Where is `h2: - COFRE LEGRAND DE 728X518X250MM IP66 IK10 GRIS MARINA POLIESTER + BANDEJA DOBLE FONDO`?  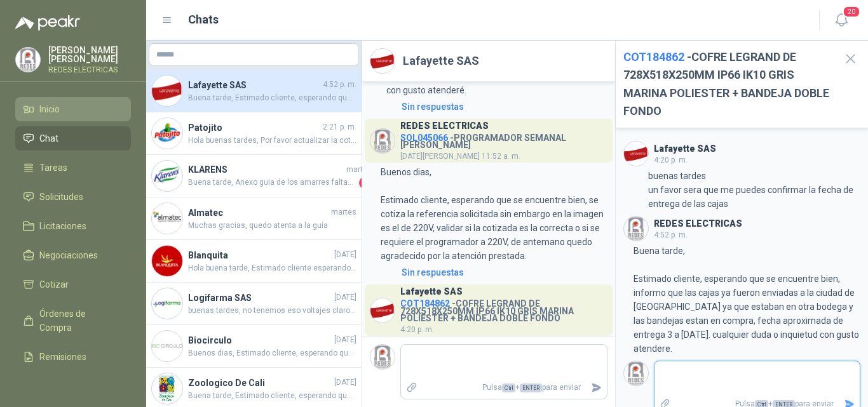
h2: - COFRE LEGRAND DE 728X518X250MM IP66 IK10 GRIS MARINA POLIESTER + BANDEJA DOBLE FONDO is located at coordinates (728, 84).